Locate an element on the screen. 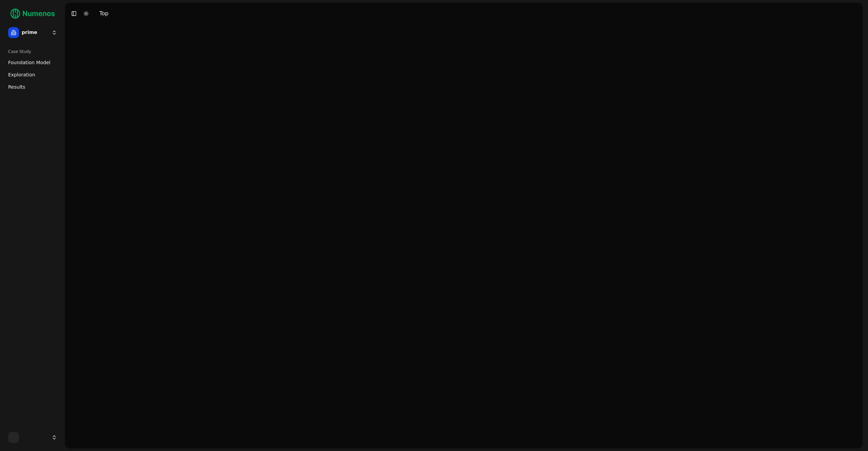 The image size is (868, 451). a: Results is located at coordinates (32, 87).